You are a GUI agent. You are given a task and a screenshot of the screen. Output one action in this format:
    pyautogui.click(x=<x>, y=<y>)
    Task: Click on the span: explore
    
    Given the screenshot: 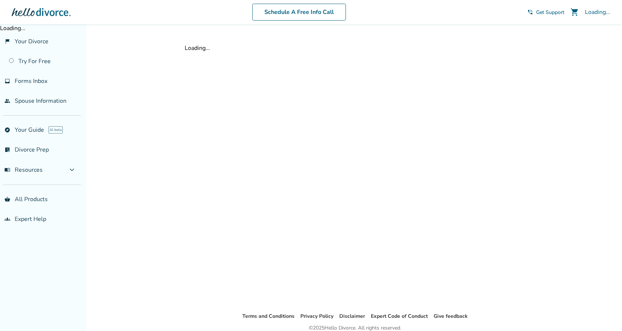 What is the action you would take?
    pyautogui.click(x=7, y=130)
    